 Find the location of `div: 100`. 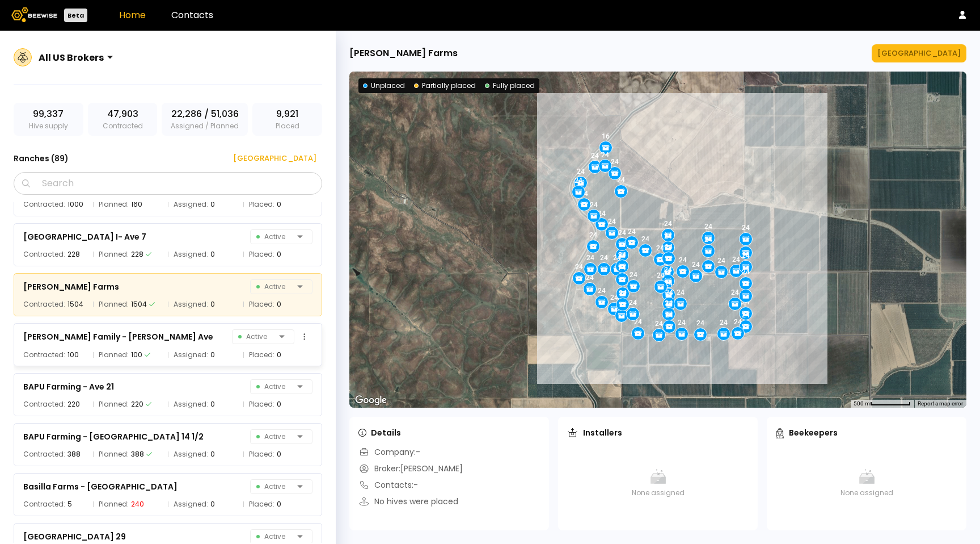

div: 100 is located at coordinates (136, 355).